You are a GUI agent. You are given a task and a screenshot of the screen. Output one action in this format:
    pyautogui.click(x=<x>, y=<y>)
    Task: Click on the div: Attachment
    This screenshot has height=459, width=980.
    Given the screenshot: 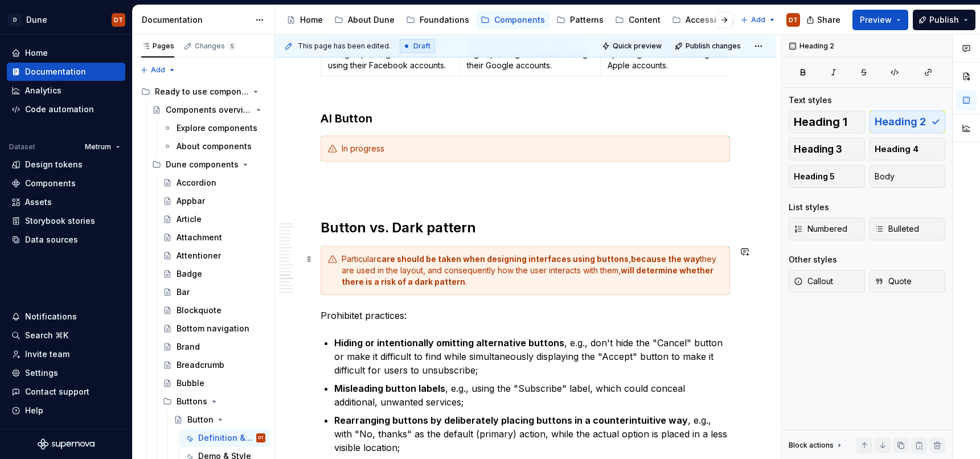 What is the action you would take?
    pyautogui.click(x=199, y=238)
    